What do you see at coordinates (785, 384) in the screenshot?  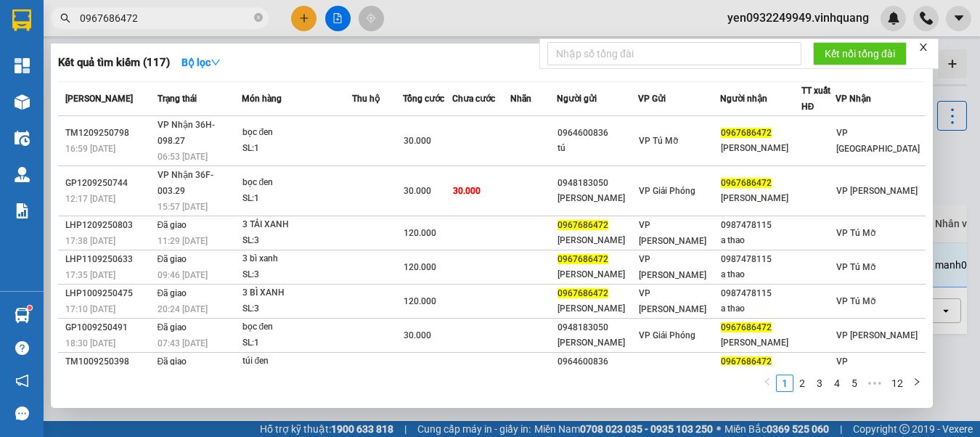 I see `li: 1` at bounding box center [785, 384].